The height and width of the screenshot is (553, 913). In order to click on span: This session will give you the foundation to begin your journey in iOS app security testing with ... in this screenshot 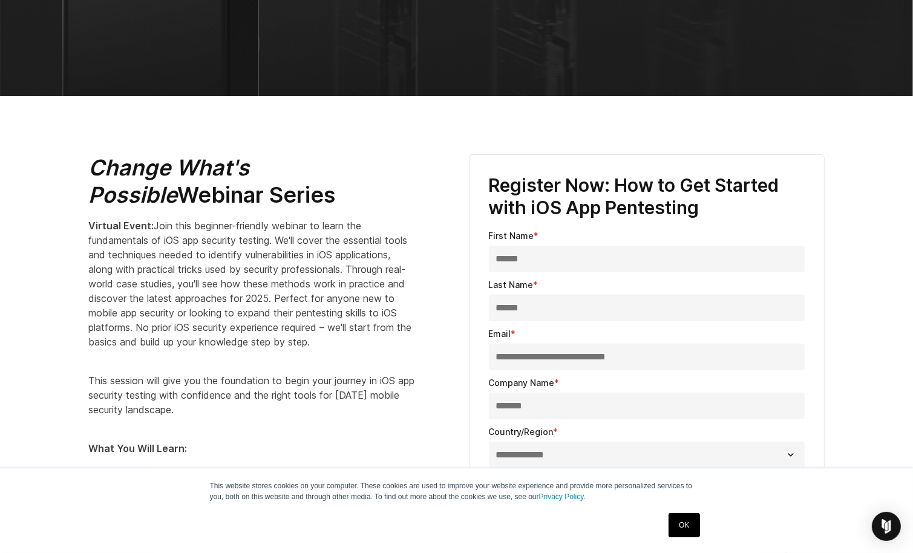, I will do `click(252, 395)`.